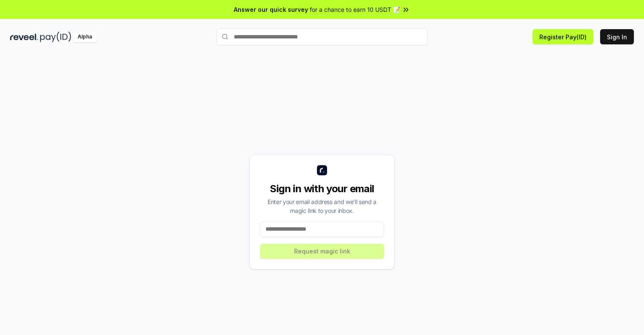 The height and width of the screenshot is (335, 644). What do you see at coordinates (617, 36) in the screenshot?
I see `button: Sign In` at bounding box center [617, 36].